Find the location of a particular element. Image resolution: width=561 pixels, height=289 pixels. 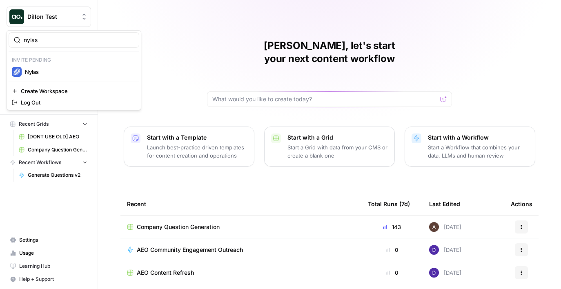

span: Help + Support is located at coordinates (53, 280).